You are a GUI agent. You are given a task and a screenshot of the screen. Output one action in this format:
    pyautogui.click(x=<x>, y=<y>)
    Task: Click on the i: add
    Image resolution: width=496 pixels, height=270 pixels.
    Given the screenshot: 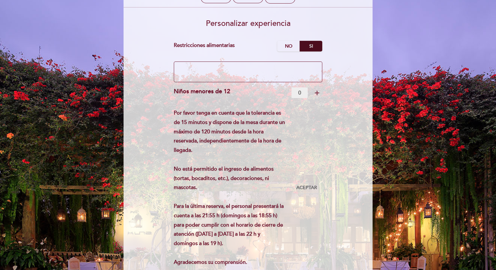 What is the action you would take?
    pyautogui.click(x=317, y=93)
    